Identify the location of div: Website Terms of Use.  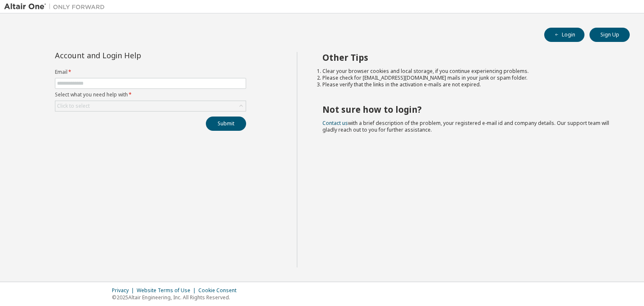
(167, 291).